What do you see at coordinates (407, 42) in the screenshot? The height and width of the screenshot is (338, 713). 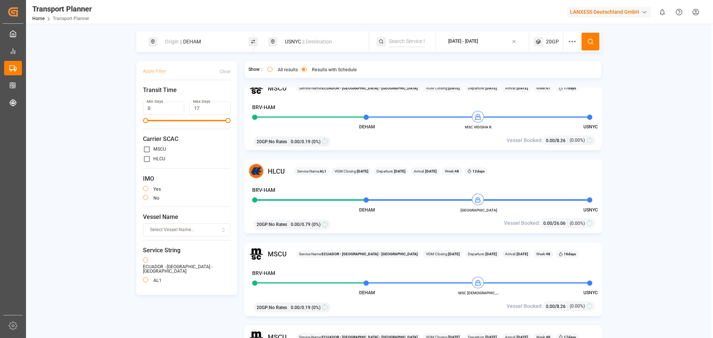 I see `input: Search Service String` at bounding box center [407, 42].